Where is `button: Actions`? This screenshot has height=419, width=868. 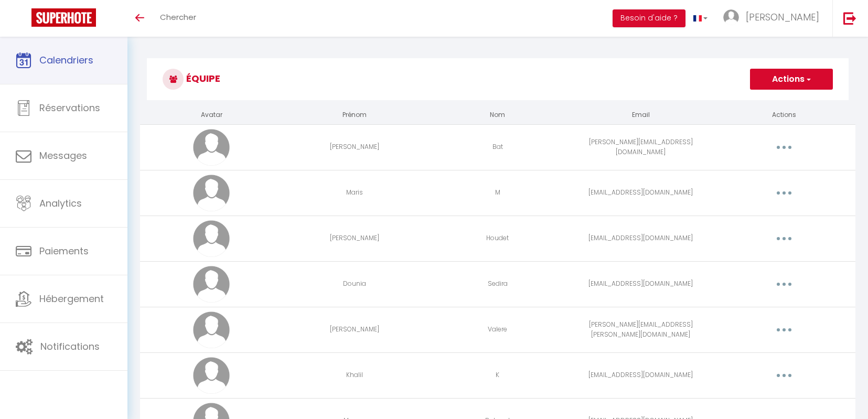
button: Actions is located at coordinates (792, 79).